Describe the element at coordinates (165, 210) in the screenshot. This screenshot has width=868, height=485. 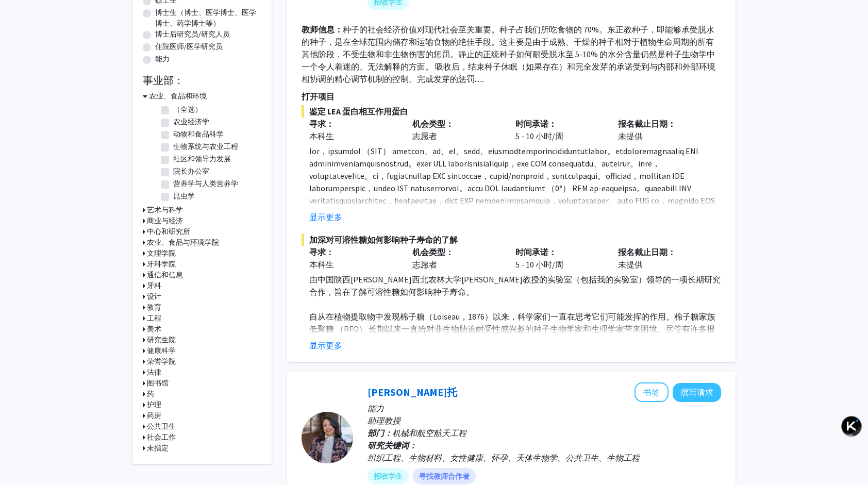
I see `h3: 艺术与科学` at that location.